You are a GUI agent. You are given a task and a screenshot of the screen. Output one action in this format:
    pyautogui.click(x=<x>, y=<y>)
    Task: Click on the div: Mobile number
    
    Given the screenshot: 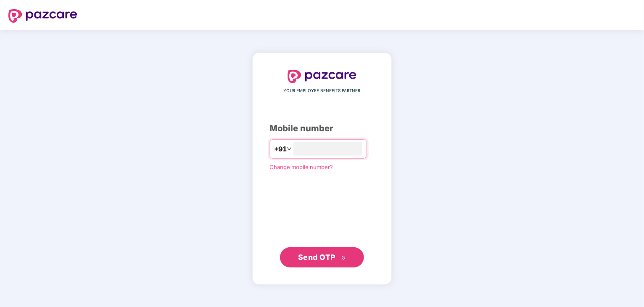 What is the action you would take?
    pyautogui.click(x=322, y=128)
    